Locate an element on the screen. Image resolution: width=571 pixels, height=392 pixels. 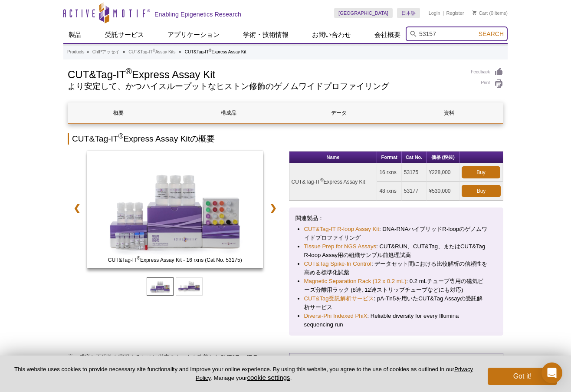
input: Keyword, Cat. No. is located at coordinates (456, 34).